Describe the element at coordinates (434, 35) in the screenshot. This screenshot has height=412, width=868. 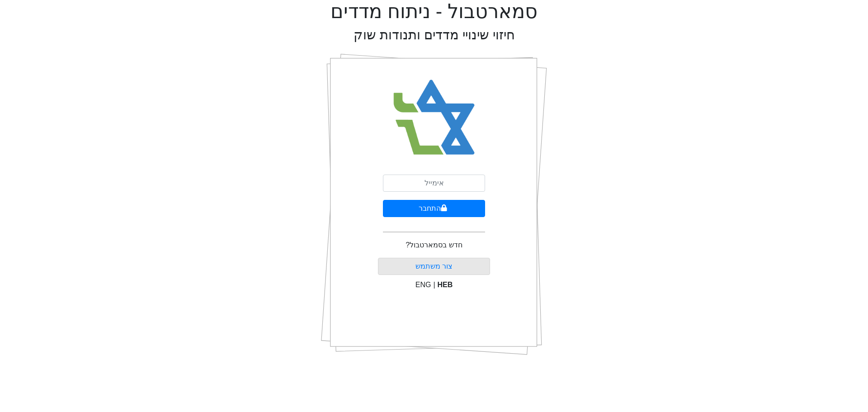
I see `h2: חיזוי שינויי מדדים ותנודות שוק` at that location.